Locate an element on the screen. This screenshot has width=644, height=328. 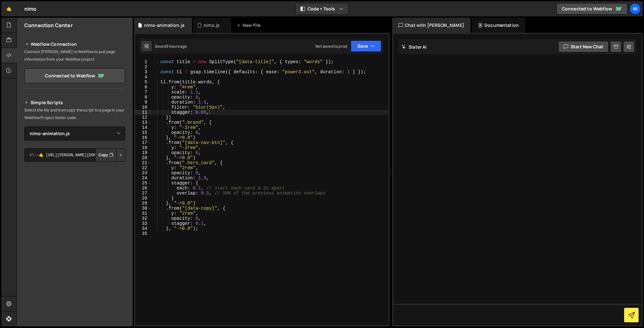
button: Start new chat is located at coordinates (583, 47).